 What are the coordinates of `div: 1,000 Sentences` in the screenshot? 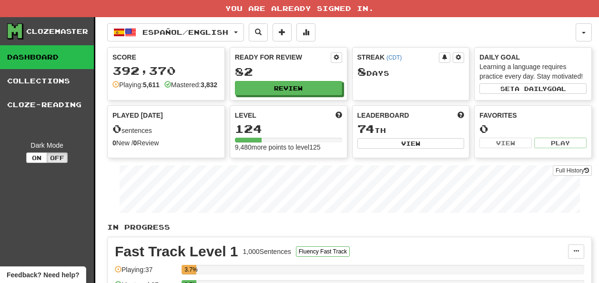 It's located at (267, 252).